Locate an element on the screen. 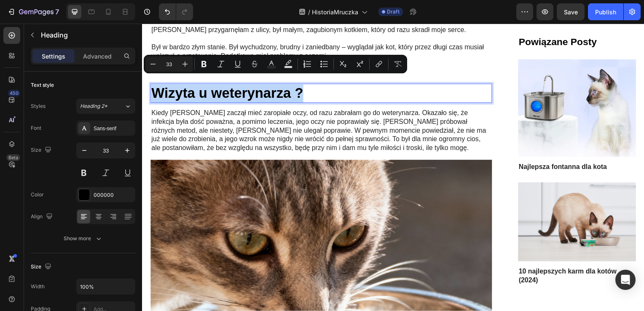 The image size is (644, 311). p: Był w bardzo złym stanie. Był wychudzony, brudny i zaniedbany – wyglądał jak kot, który przez dłu... is located at coordinates (180, 28).